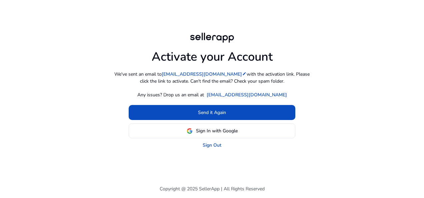 This screenshot has height=198, width=424. I want to click on span: Sign In with Google, so click(216, 131).